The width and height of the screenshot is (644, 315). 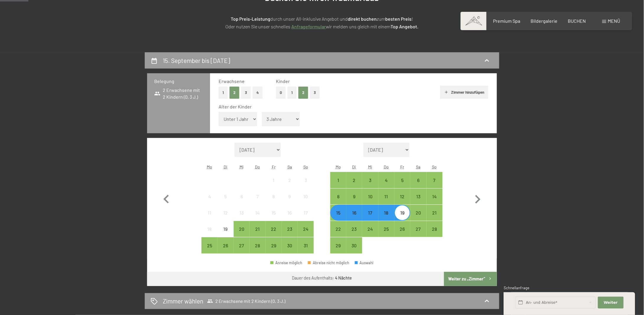 What do you see at coordinates (355, 229) in the screenshot?
I see `div: Tue Sep 23 2025` at bounding box center [355, 229].